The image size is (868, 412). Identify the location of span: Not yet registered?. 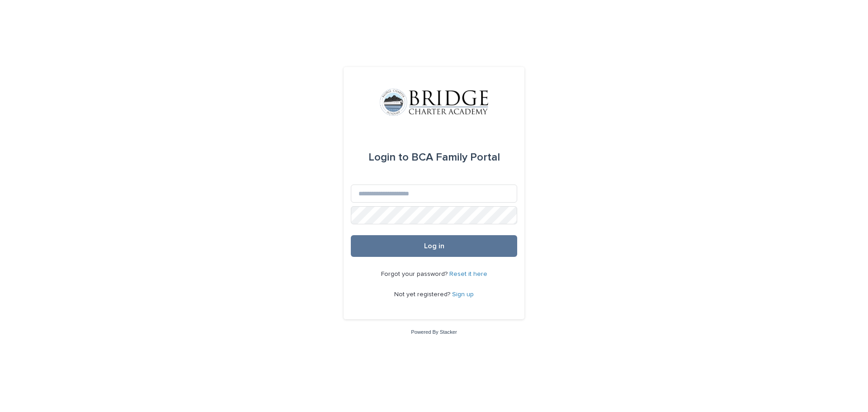
(423, 294).